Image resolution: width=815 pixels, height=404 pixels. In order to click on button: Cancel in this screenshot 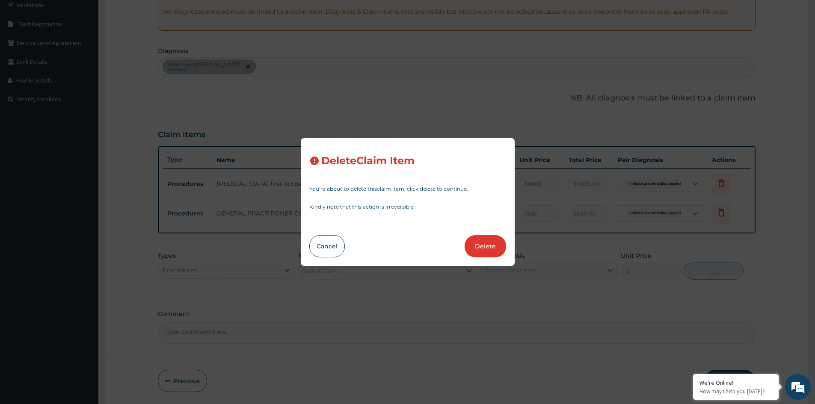, I will do `click(327, 247)`.